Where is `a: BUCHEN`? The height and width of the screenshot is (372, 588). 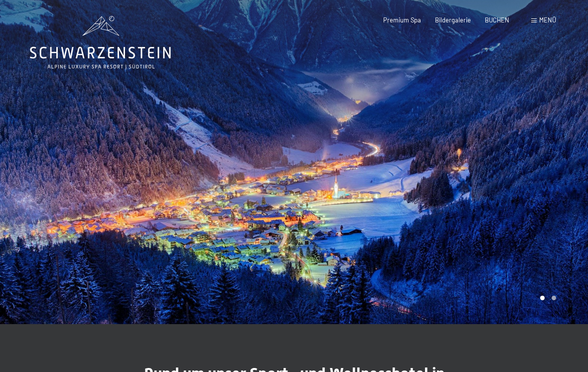 a: BUCHEN is located at coordinates (497, 20).